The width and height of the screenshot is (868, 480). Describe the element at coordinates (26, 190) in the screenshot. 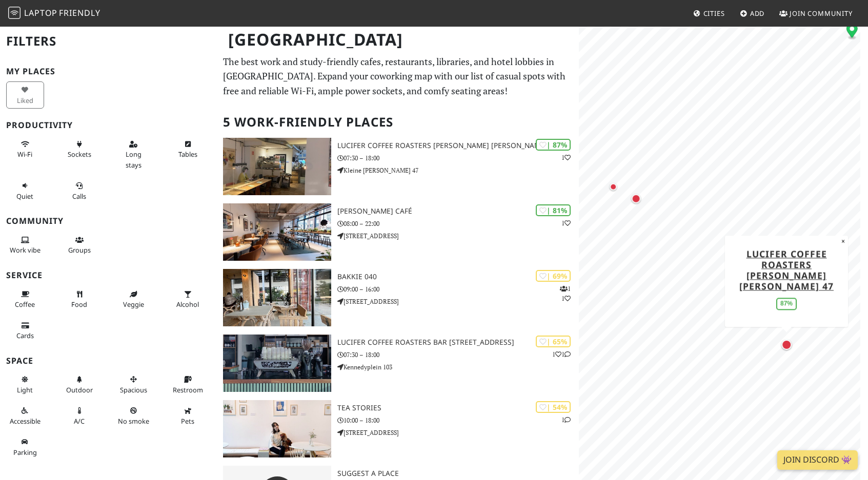

I see `button: Quiet` at that location.